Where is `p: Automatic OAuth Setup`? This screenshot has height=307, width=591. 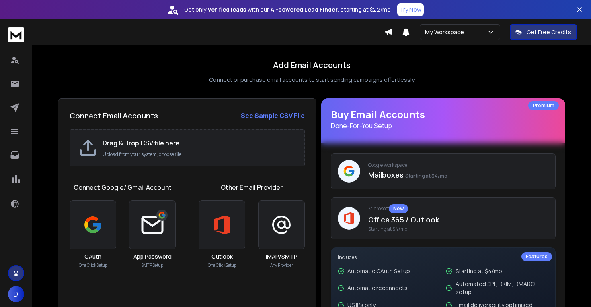
p: Automatic OAuth Setup is located at coordinates (379, 271).